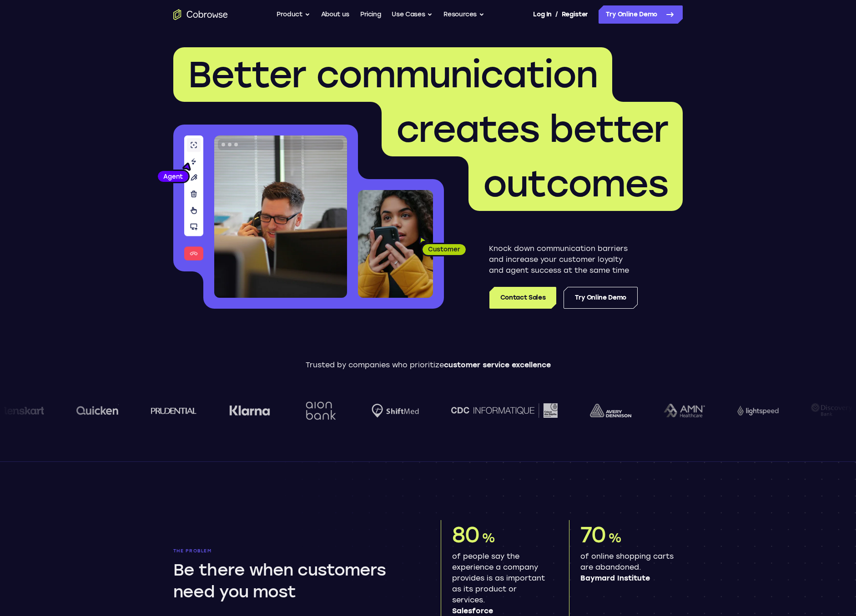 This screenshot has height=616, width=856. I want to click on a: Go to the home page, so click(200, 14).